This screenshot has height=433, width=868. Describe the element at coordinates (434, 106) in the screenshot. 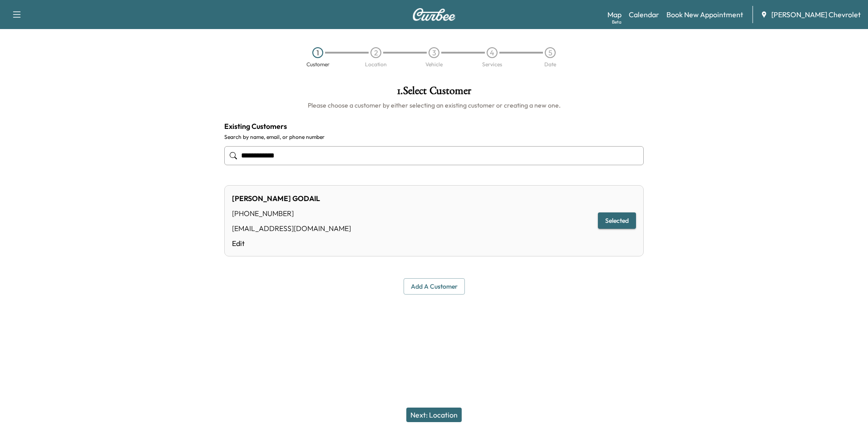

I see `h6: Please choose a customer by either selecting an existing customer or creating a new one.` at that location.